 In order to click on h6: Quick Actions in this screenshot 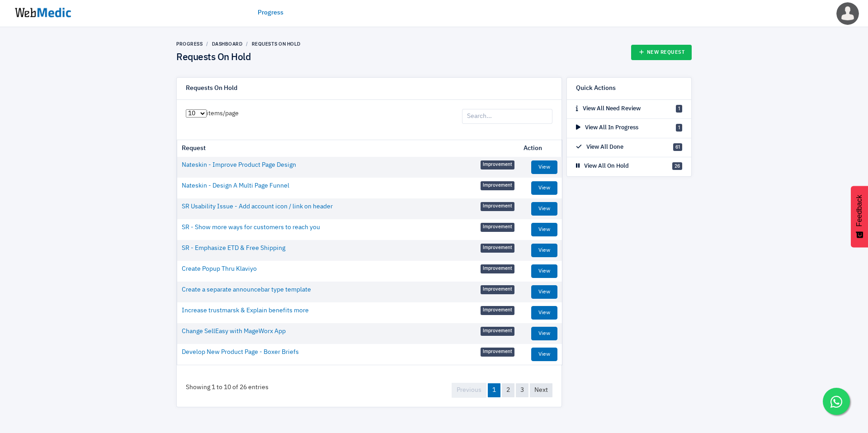, I will do `click(596, 89)`.